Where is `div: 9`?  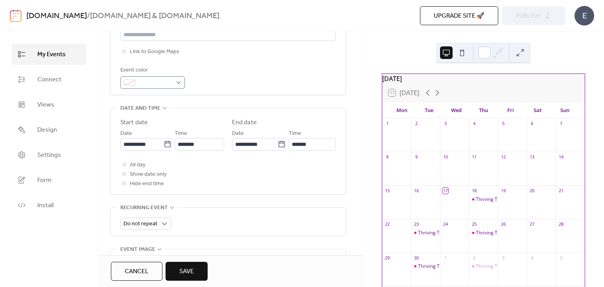 div: 9 is located at coordinates (416, 157).